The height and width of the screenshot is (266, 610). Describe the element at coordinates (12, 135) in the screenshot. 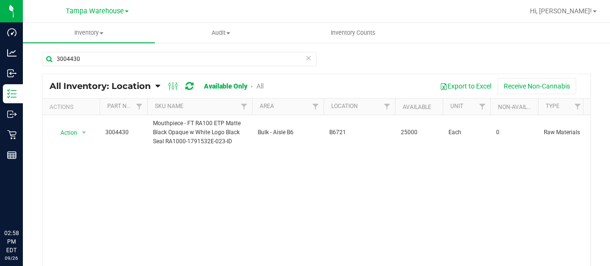

I see `inline-svg: Retail` at that location.